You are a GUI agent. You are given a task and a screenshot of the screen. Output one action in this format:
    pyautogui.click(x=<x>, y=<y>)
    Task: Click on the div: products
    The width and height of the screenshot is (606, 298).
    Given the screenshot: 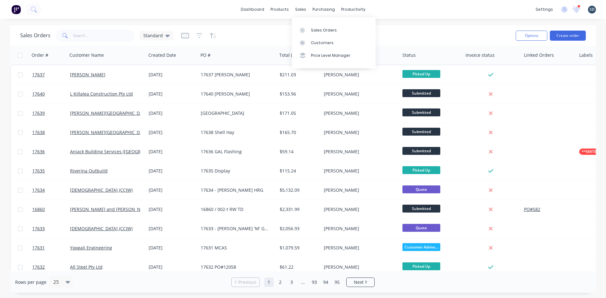 What is the action you would take?
    pyautogui.click(x=280, y=9)
    